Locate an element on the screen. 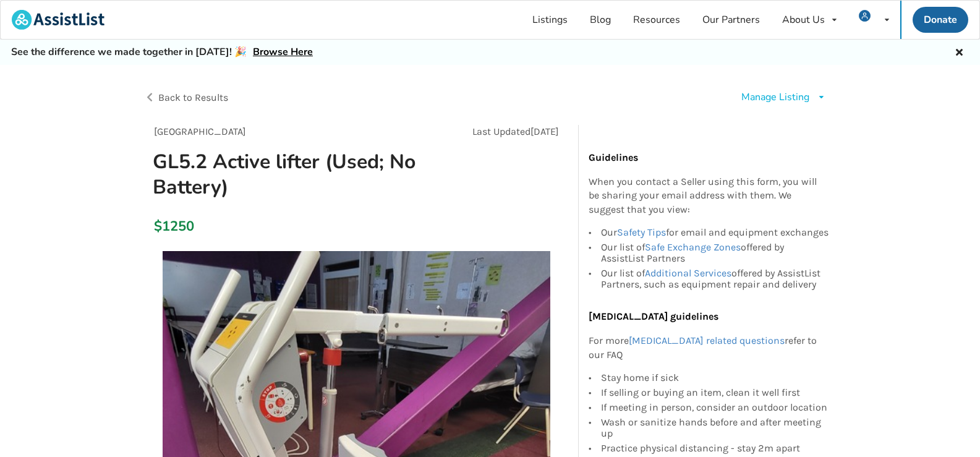 The image size is (980, 457). p: For more refer to our FAQ is located at coordinates (709, 348).